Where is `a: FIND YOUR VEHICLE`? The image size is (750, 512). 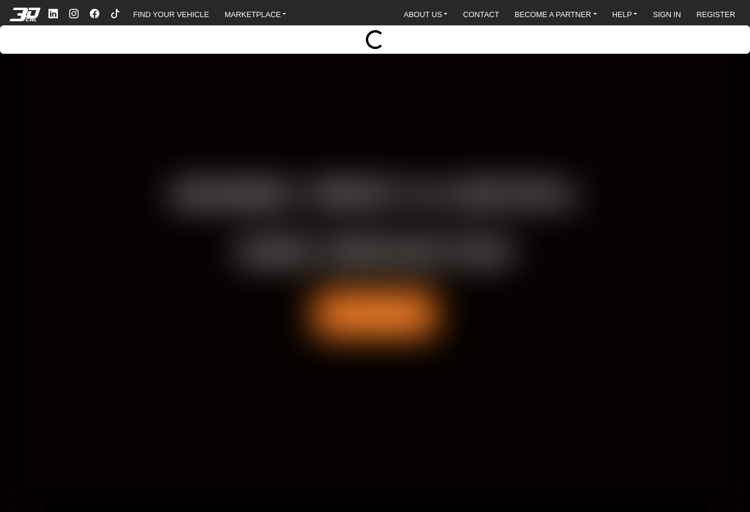
a: FIND YOUR VEHICLE is located at coordinates (171, 14).